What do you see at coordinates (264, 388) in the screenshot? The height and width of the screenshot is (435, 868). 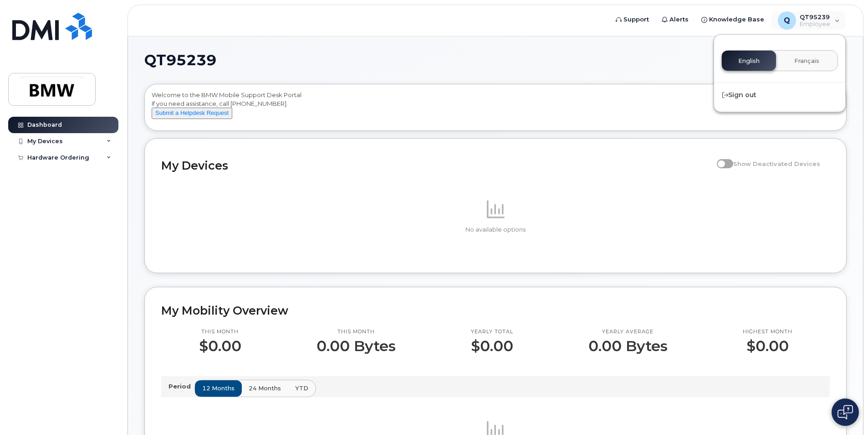 I see `span: 24 months` at bounding box center [264, 388].